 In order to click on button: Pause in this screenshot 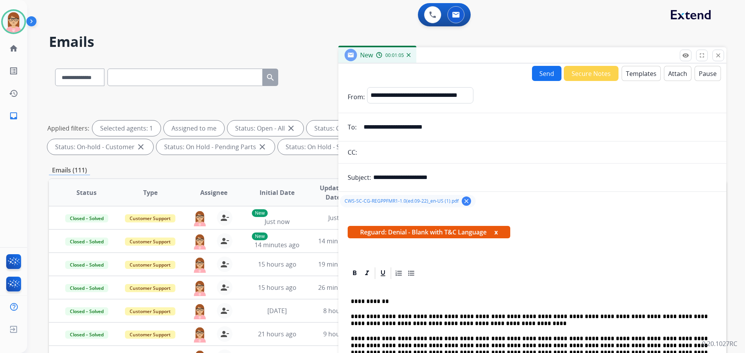, I will do `click(707, 73)`.